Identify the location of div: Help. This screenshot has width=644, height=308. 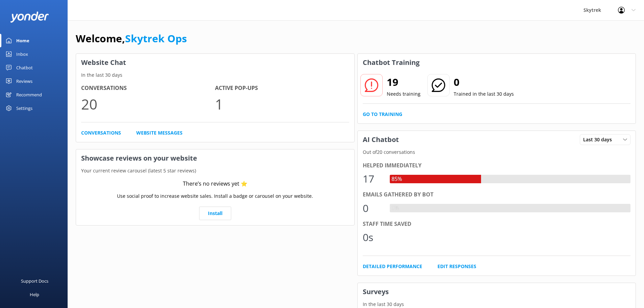
(34, 295).